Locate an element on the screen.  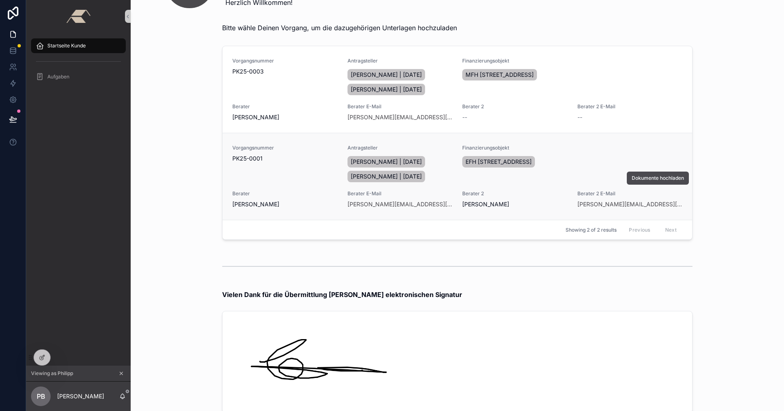
span: Aufgaben is located at coordinates (58, 77).